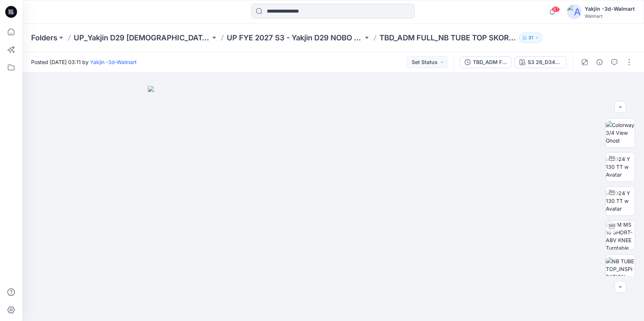  I want to click on img: NB TUBE TOP_INSPIRATION, so click(620, 269).